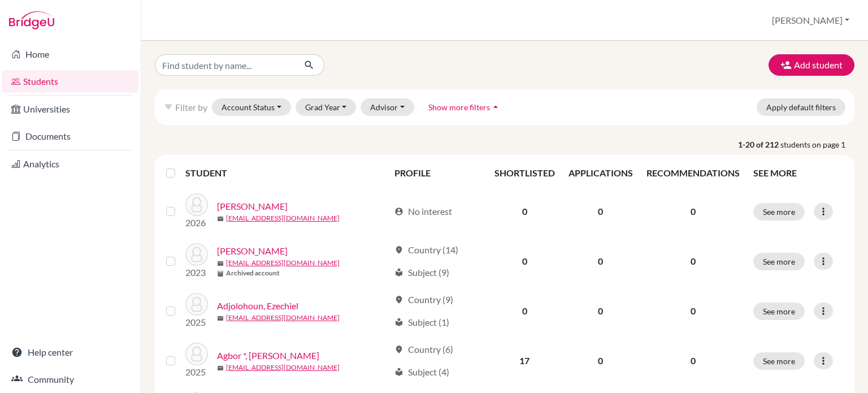 The image size is (868, 393). What do you see at coordinates (70, 81) in the screenshot?
I see `a: Students` at bounding box center [70, 81].